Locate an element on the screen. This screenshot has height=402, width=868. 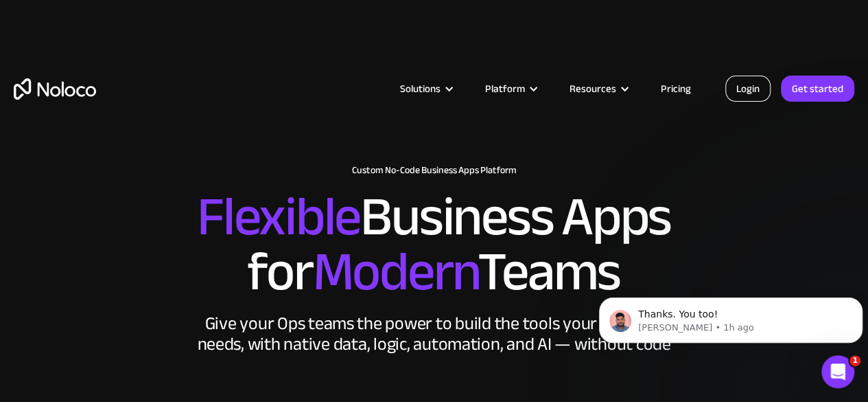
span: Modern is located at coordinates (394, 271).